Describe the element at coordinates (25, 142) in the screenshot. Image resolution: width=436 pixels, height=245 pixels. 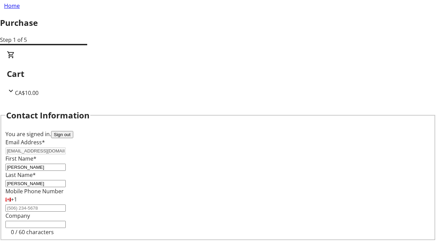
I see `label: Email Address*` at that location.